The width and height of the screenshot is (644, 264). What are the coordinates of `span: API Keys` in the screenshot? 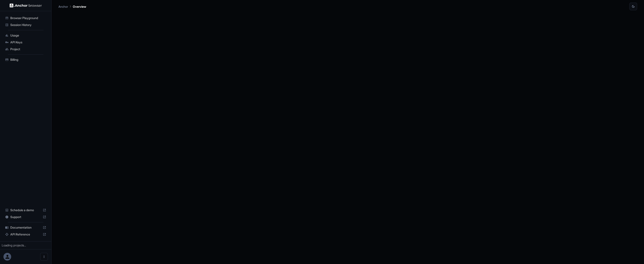 It's located at (28, 42).